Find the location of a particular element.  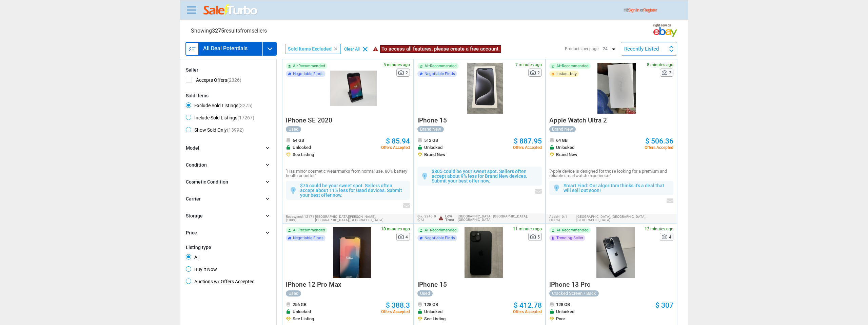

span: 4 is located at coordinates (670, 238).